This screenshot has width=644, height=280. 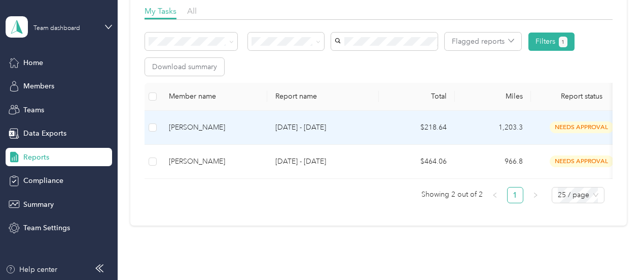 I want to click on div: Miles, so click(x=493, y=96).